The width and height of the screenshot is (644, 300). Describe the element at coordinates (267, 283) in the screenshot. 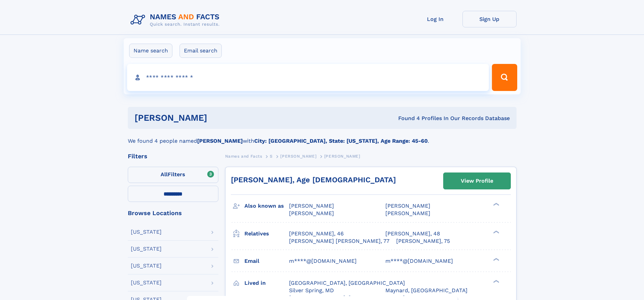

I see `h3: Lived in` at that location.